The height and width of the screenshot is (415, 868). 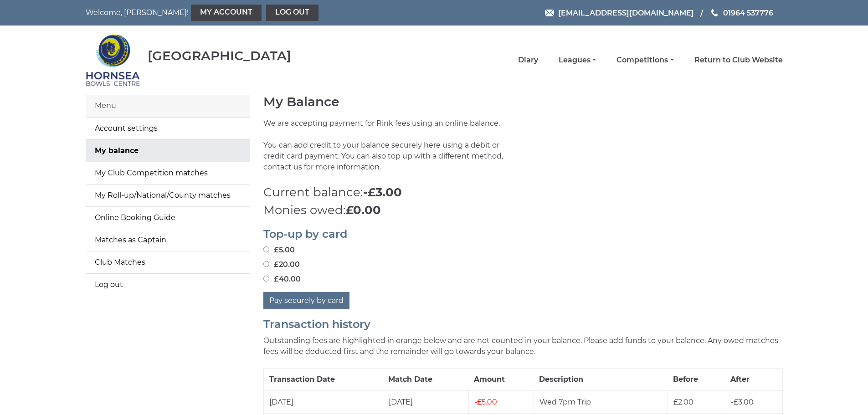 What do you see at coordinates (748, 13) in the screenshot?
I see `span: 01964 537776` at bounding box center [748, 13].